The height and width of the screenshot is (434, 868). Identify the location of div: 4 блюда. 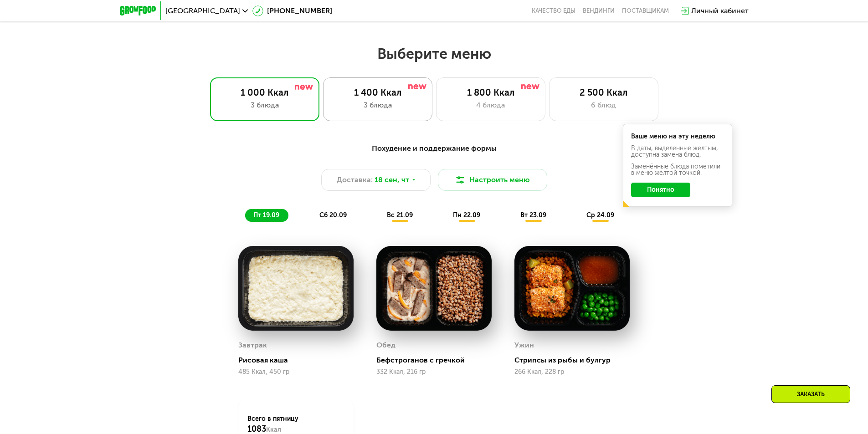
(491, 105).